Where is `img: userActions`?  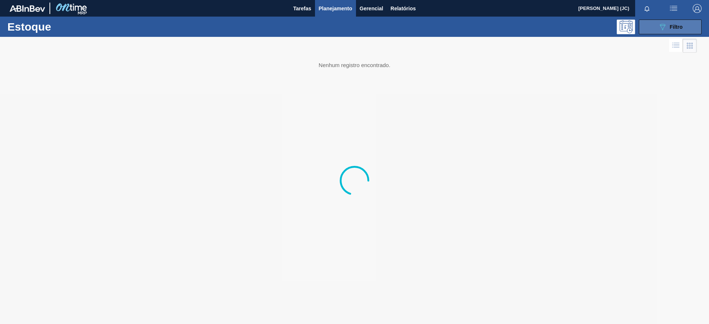
img: userActions is located at coordinates (673, 8).